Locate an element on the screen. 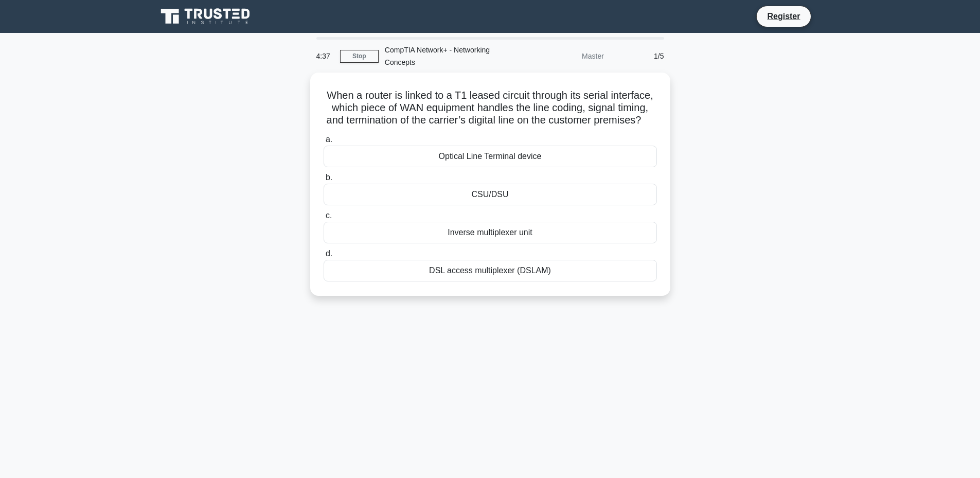 Image resolution: width=980 pixels, height=478 pixels. div: DSL access multiplexer (DSLAM) is located at coordinates (490, 271).